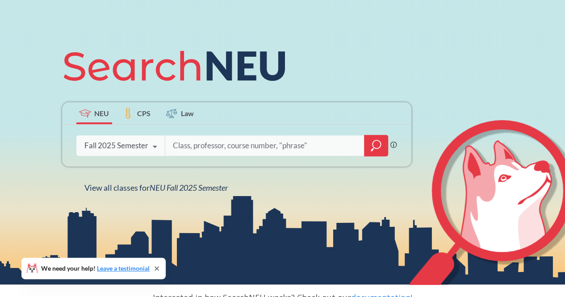 The height and width of the screenshot is (297, 565). I want to click on span: CPS, so click(144, 113).